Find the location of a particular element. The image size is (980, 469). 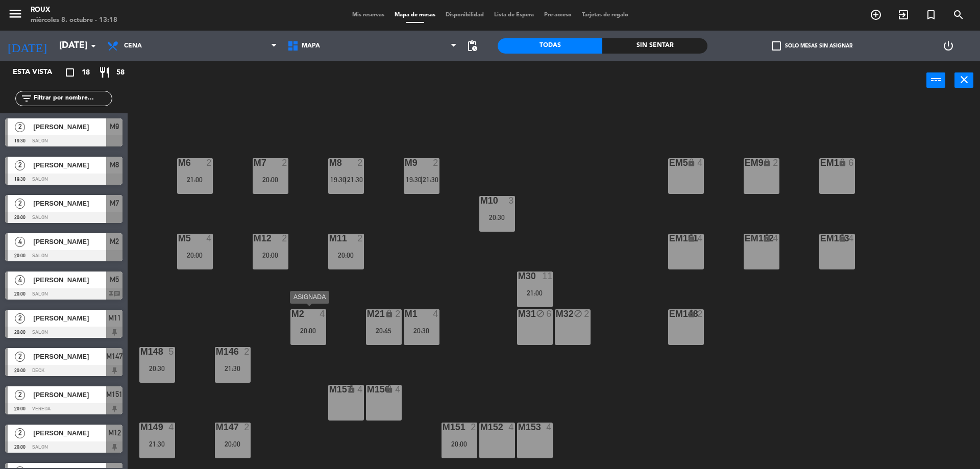

div: M156 is located at coordinates (367, 390).